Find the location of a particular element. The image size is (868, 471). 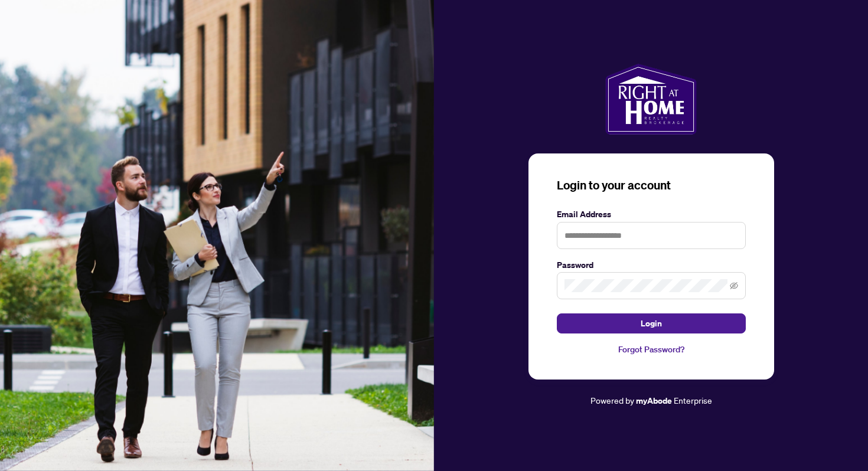

span: Powered by is located at coordinates (612, 400).